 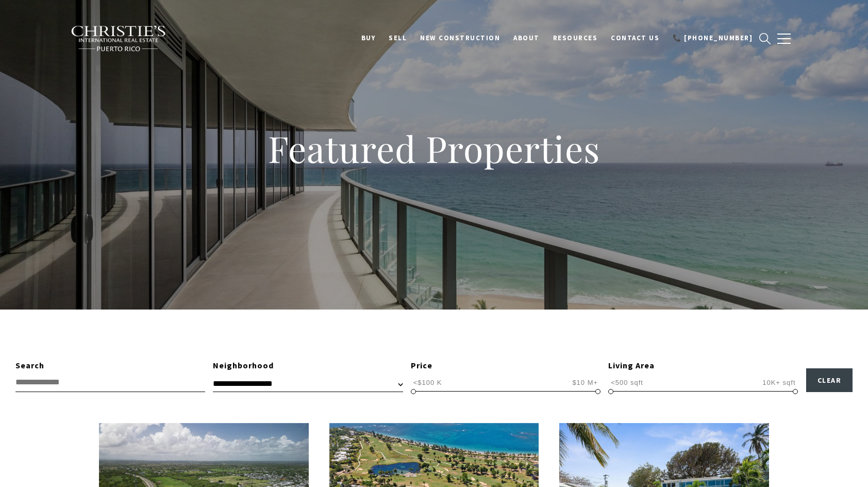 I want to click on a: New Construction, so click(x=460, y=38).